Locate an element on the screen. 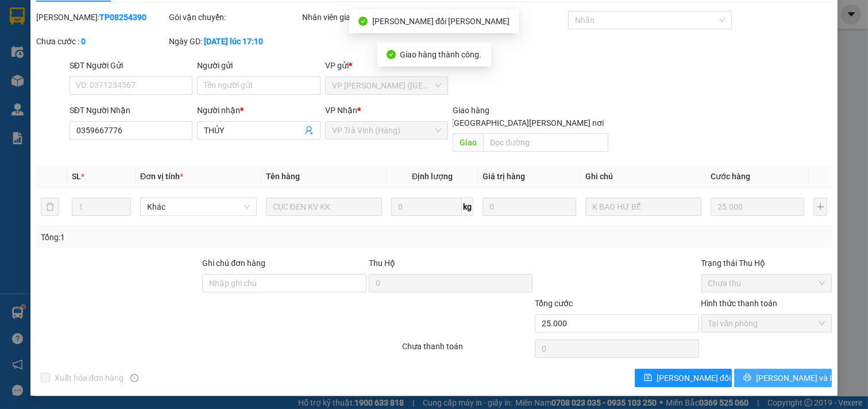  label: Hình thức thanh toán is located at coordinates (740, 303).